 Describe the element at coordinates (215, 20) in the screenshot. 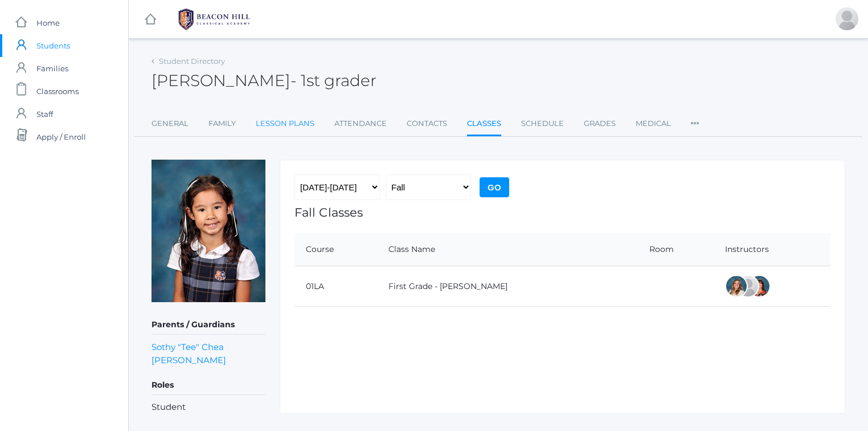

I see `img: 1_BHCALogos-05.png` at that location.